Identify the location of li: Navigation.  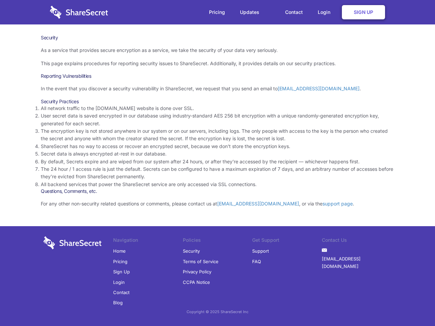
(148, 241).